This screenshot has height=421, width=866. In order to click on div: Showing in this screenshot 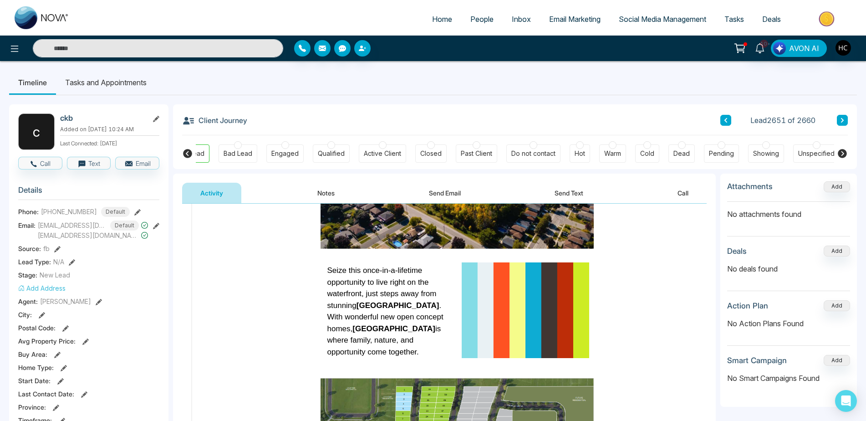, I will do `click(766, 153)`.